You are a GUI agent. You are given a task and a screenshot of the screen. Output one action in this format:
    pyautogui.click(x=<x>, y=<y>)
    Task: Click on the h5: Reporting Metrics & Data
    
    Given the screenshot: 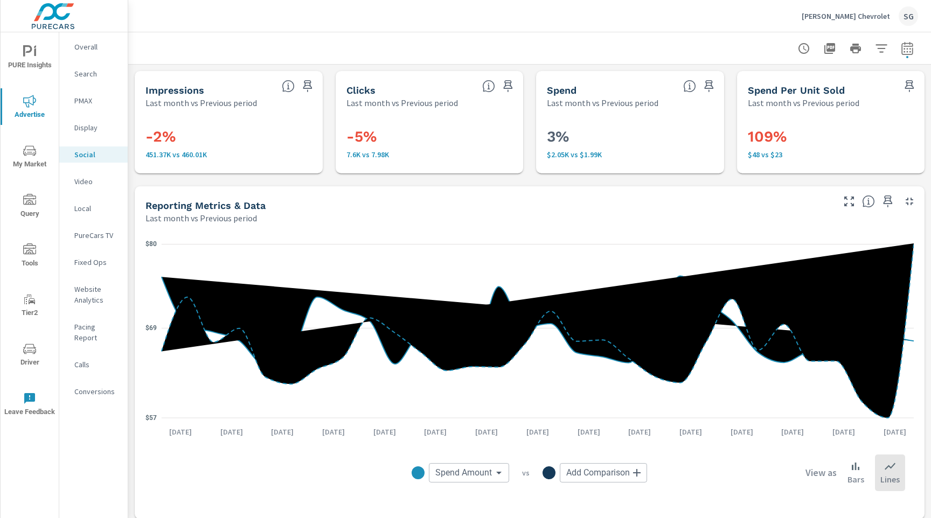 What is the action you would take?
    pyautogui.click(x=205, y=205)
    